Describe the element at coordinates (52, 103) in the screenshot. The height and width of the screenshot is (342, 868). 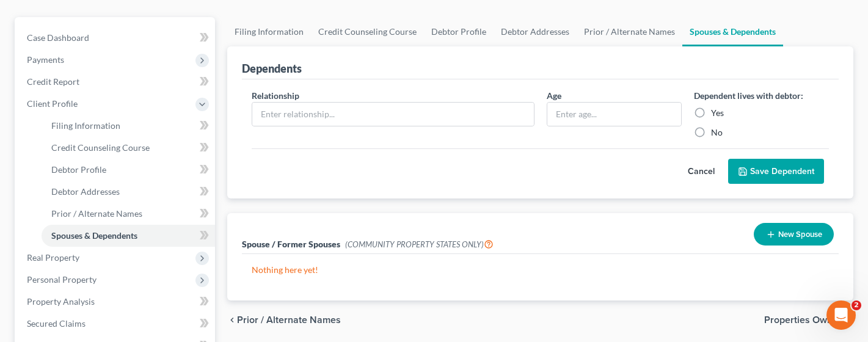
I see `span: Client Profile` at that location.